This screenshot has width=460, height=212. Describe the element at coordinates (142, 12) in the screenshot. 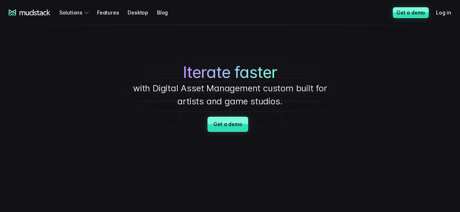

I see `a: Desktop` at that location.